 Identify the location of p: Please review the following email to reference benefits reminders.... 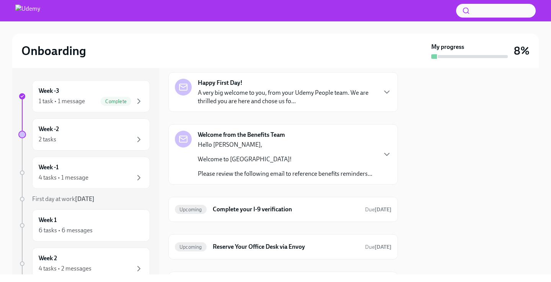
(285, 174).